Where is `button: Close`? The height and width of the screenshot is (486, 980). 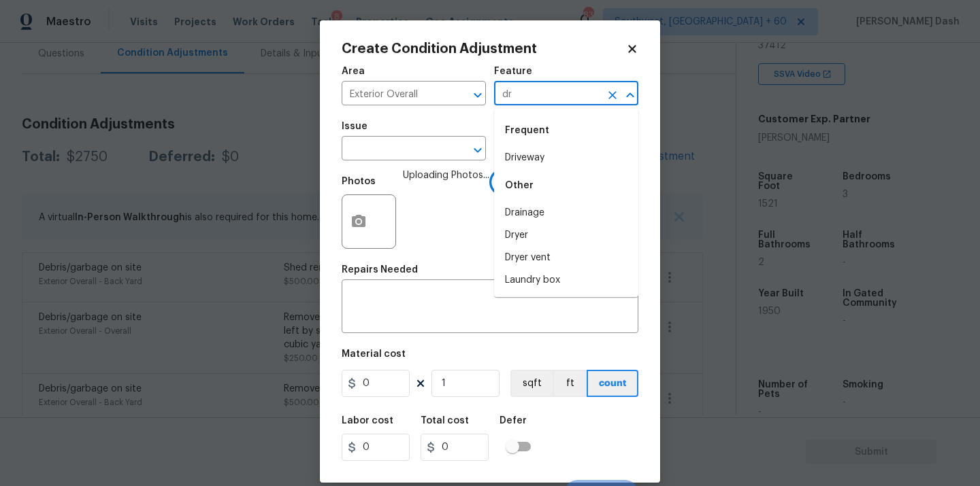 button: Close is located at coordinates (631, 95).